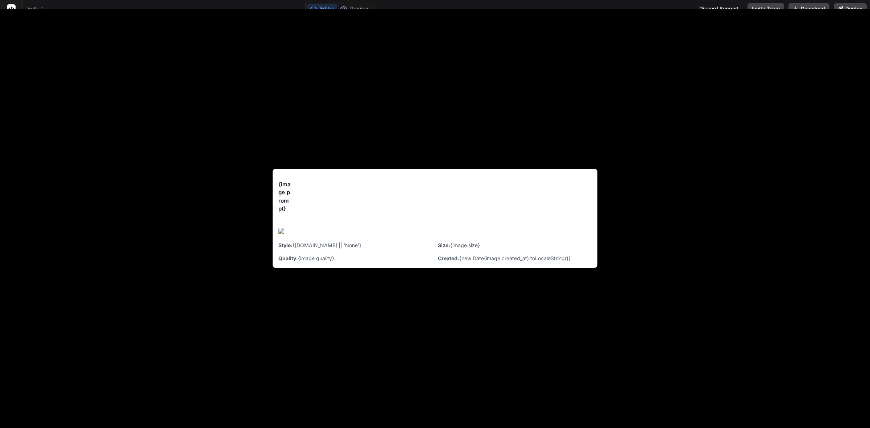  What do you see at coordinates (766, 9) in the screenshot?
I see `button: Invite Team` at bounding box center [766, 9].